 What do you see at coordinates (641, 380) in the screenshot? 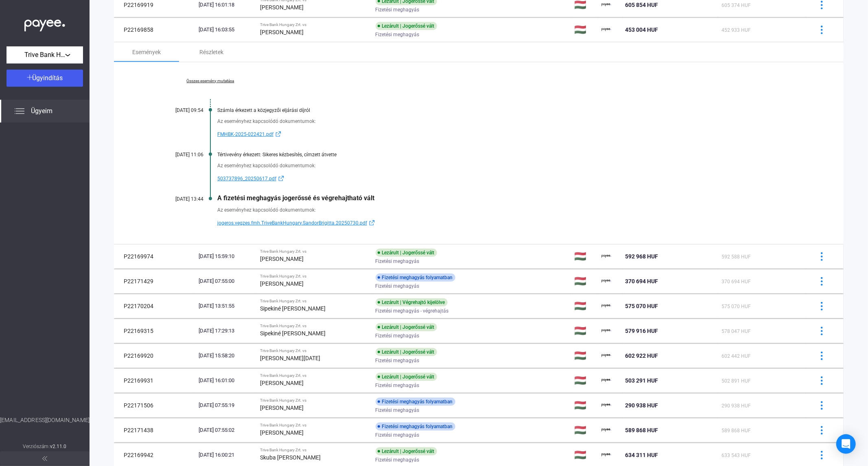
I see `span: 503 291 HUF` at bounding box center [641, 380].